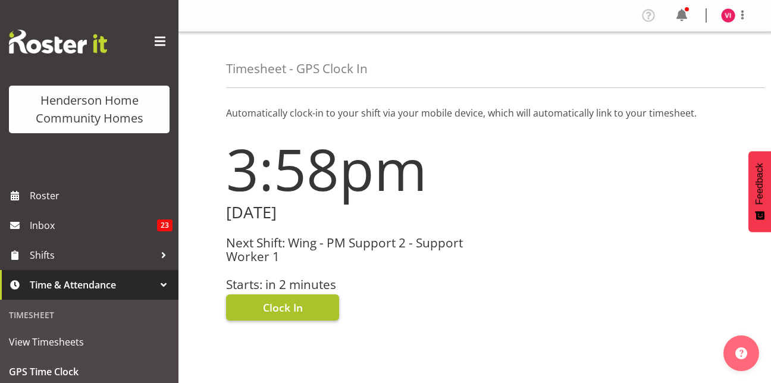  What do you see at coordinates (347, 284) in the screenshot?
I see `h3: Starts: in 2 minutes` at bounding box center [347, 284].